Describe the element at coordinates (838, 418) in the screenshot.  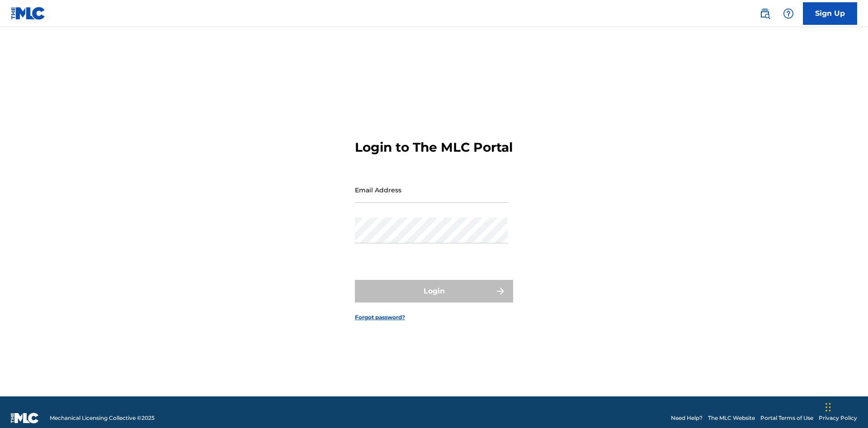
I see `a: Privacy Policy` at that location.